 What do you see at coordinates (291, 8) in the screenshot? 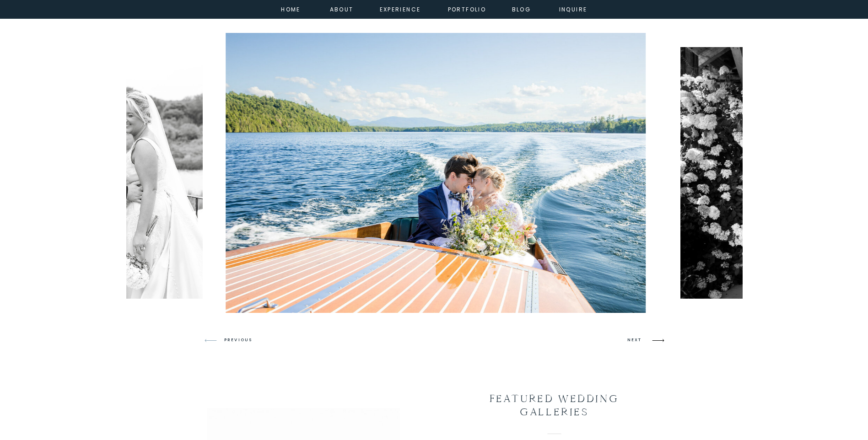
I see `nav: home` at bounding box center [291, 8].